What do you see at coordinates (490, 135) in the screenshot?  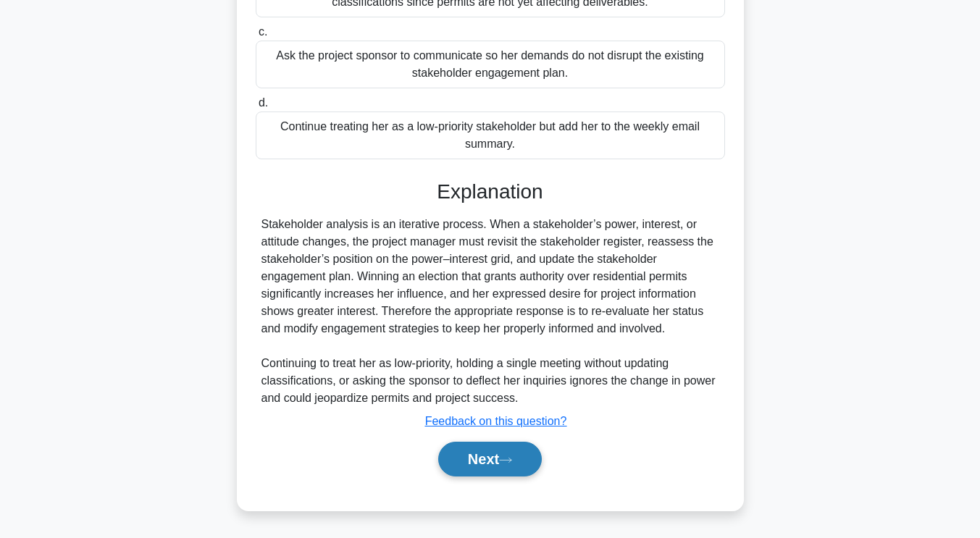 I see `div: Continue treating her as a low-priority stakeholder but add her to the weekly email summary.` at bounding box center [490, 135].